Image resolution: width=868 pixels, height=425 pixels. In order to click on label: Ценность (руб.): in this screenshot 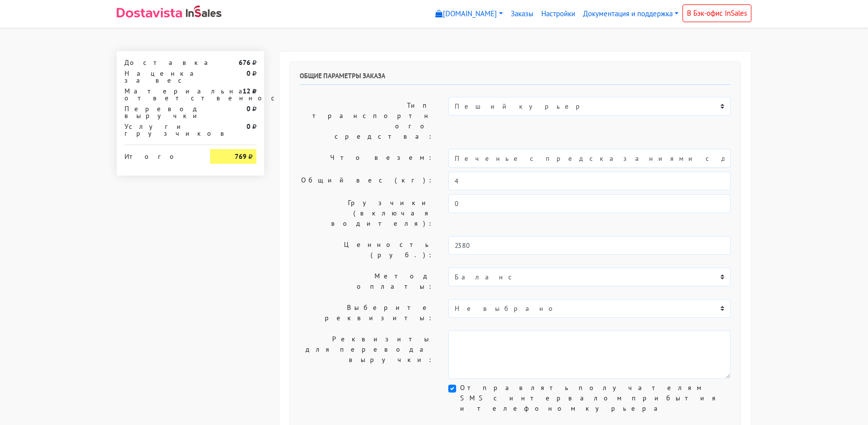, I will do `click(366, 250)`.